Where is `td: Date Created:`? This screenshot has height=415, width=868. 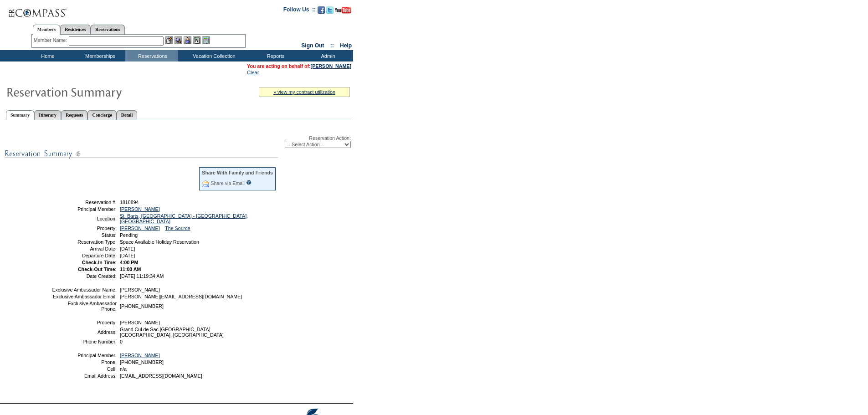 td: Date Created: is located at coordinates (84, 276).